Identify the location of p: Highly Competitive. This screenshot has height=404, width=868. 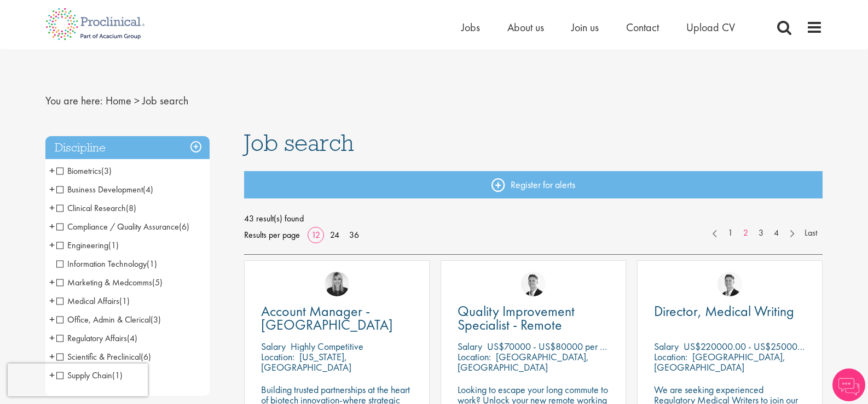
(327, 346).